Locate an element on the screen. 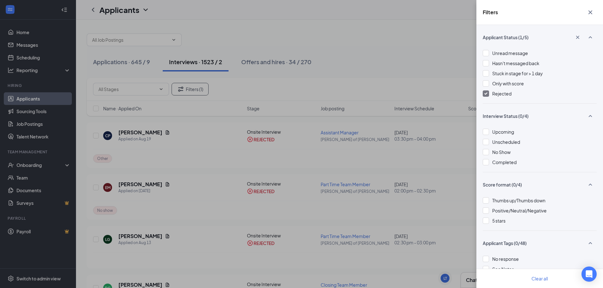 This screenshot has width=603, height=288. span: Thumbs up/Thumbs down is located at coordinates (519, 201).